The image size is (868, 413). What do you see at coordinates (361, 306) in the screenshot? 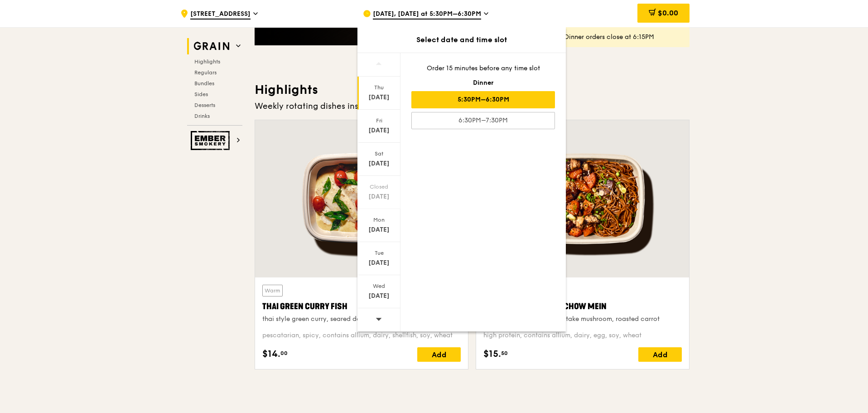
I see `div: Thai Green Curry Fish` at bounding box center [361, 306].